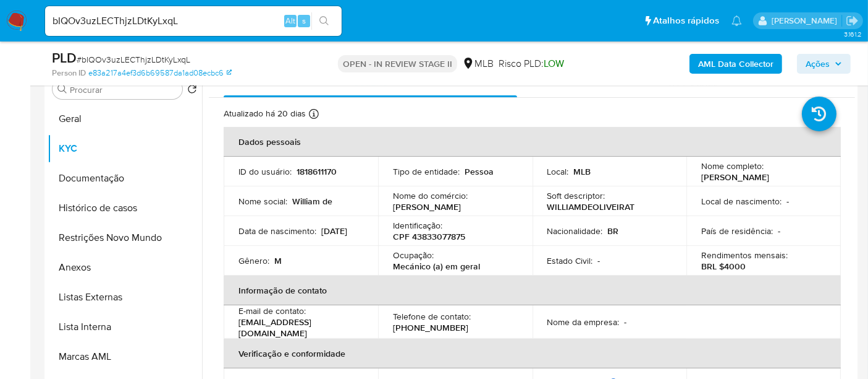 Image resolution: width=868 pixels, height=379 pixels. Describe the element at coordinates (576, 196) in the screenshot. I see `p: Soft descriptor :` at that location.